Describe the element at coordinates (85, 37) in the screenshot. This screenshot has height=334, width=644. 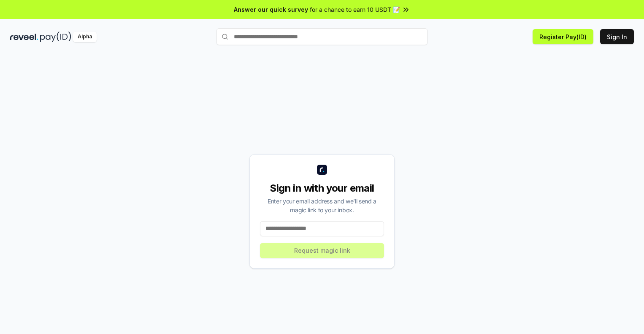
I see `div: Alpha` at that location.